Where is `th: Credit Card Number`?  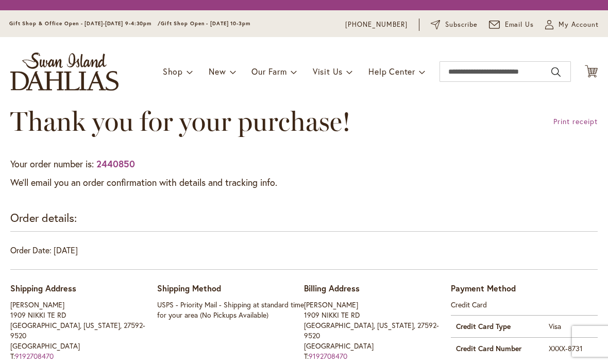
th: Credit Card Number is located at coordinates (497, 348).